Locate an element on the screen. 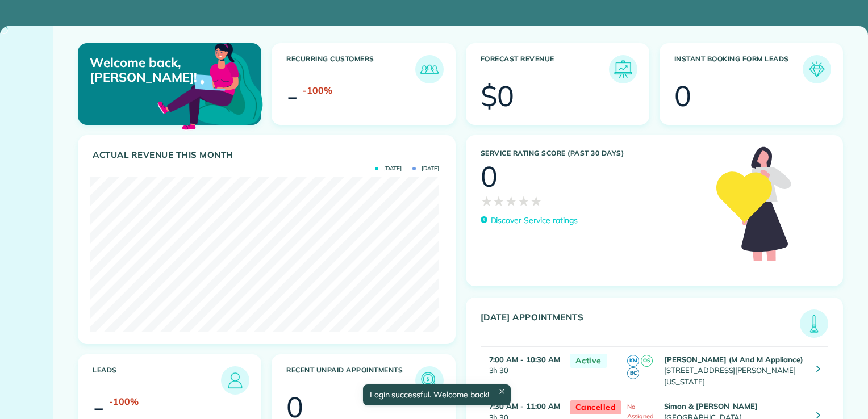 This screenshot has height=419, width=868. img: icon_unpaid_appointments-47b8ce3997adf2238b356f14209ab4cced10bd1f174958f3ca8f1d0dd7fffeee.png is located at coordinates (429, 380).